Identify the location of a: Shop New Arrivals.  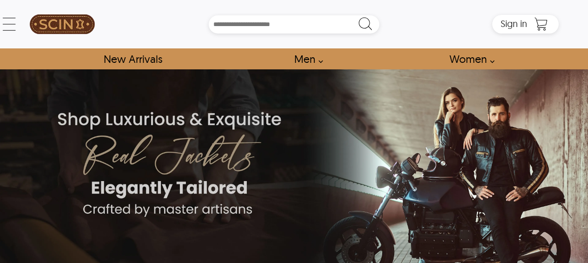
(132, 59).